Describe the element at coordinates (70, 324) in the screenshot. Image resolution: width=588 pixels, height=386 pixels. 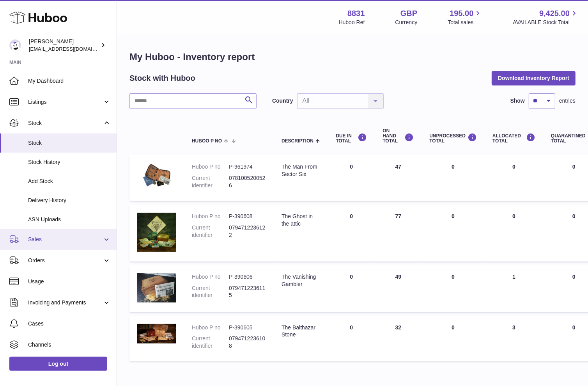
I see `span: Cases` at that location.